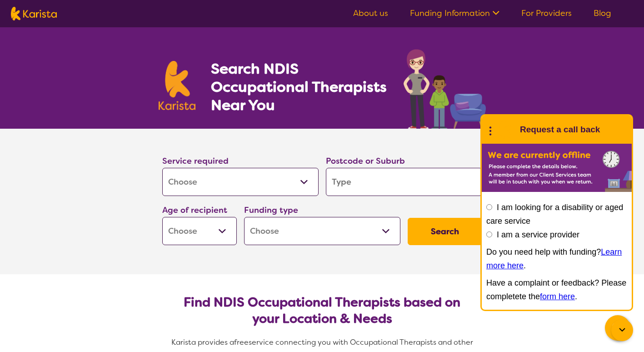 The width and height of the screenshot is (644, 352). What do you see at coordinates (299, 87) in the screenshot?
I see `h1: Search NDIS Occupational Therapists Near You` at bounding box center [299, 87].